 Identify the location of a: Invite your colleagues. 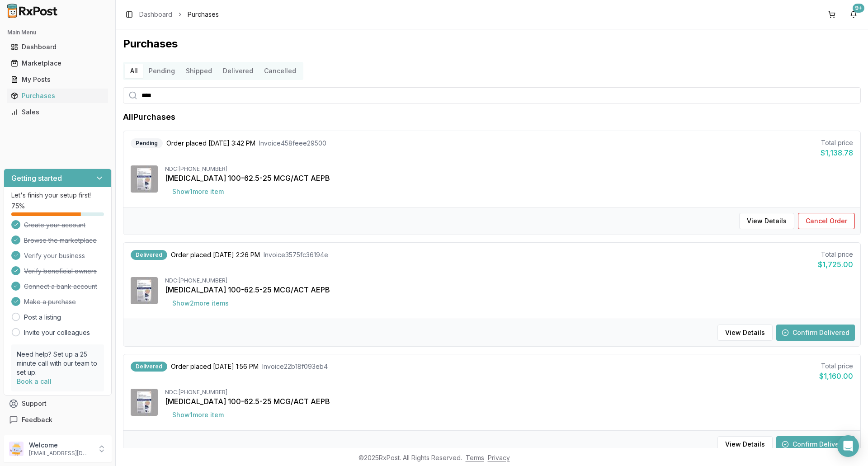
(57, 333).